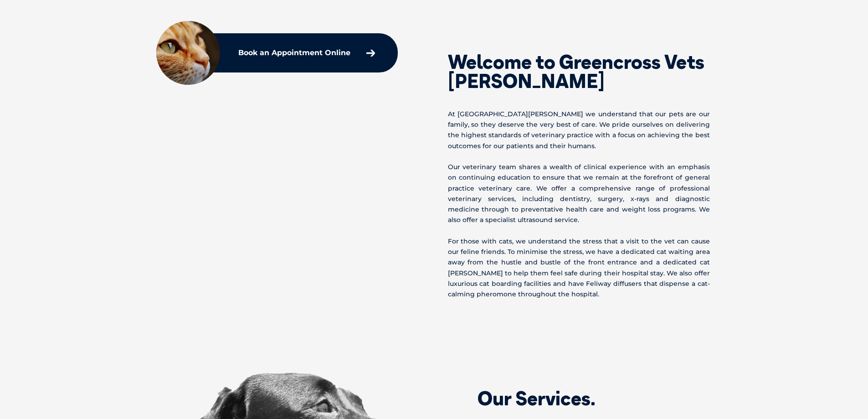 Image resolution: width=868 pixels, height=419 pixels. What do you see at coordinates (307, 53) in the screenshot?
I see `a: Book an Appointment Online` at bounding box center [307, 53].